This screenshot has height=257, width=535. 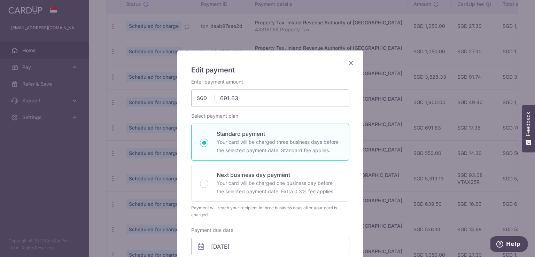 What do you see at coordinates (270, 211) in the screenshot?
I see `div: Payment will reach your recipient in three business days after your card is charged.` at bounding box center [270, 211].